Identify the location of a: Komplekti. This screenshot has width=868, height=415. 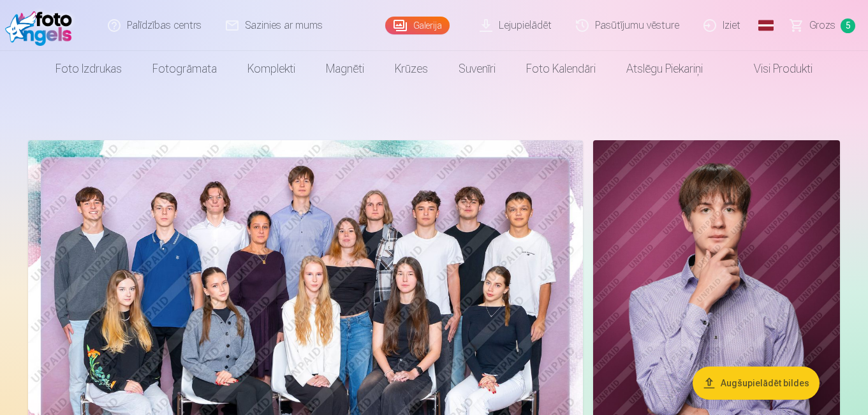
(271, 69).